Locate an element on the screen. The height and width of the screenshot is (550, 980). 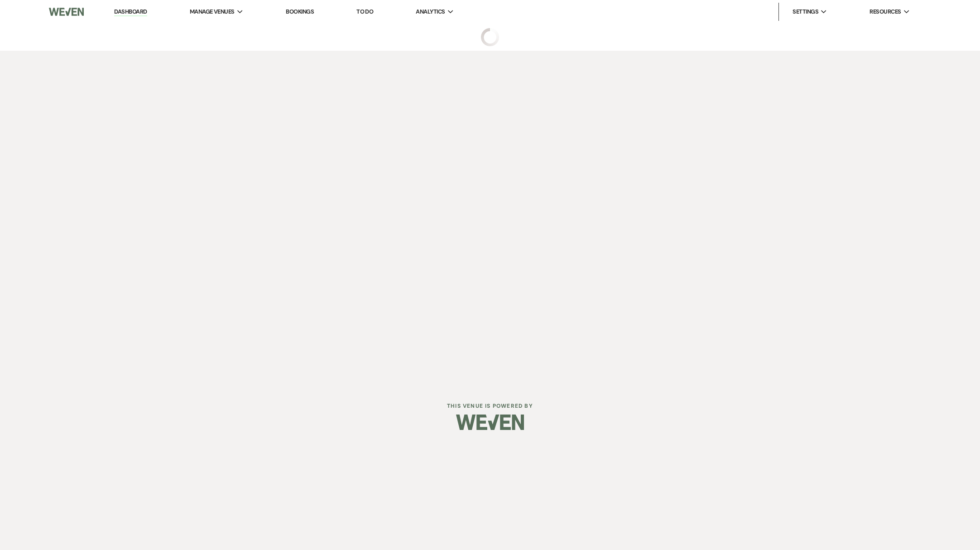
span: Manage Venues is located at coordinates (212, 12).